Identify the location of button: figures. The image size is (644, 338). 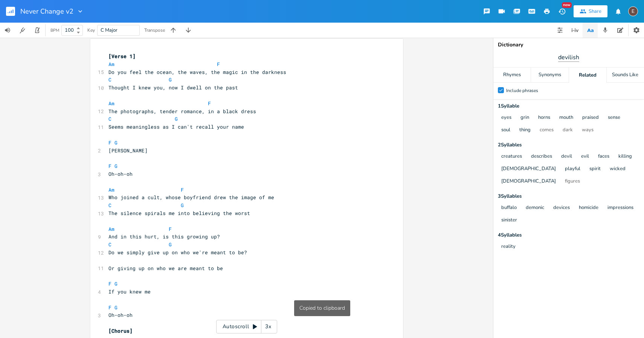
(573, 182).